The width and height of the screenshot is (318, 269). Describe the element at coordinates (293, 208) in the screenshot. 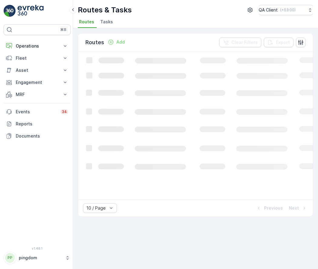

I see `p: Next` at that location.